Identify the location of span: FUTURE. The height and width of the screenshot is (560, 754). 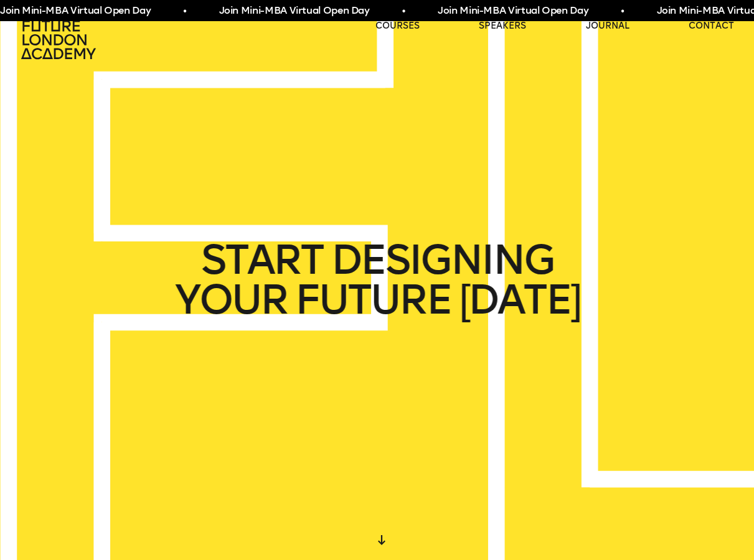
(373, 300).